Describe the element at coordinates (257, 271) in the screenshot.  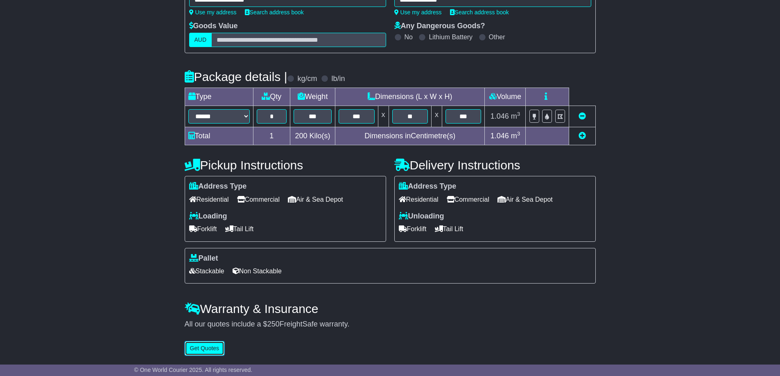
I see `span: Non Stackable` at that location.